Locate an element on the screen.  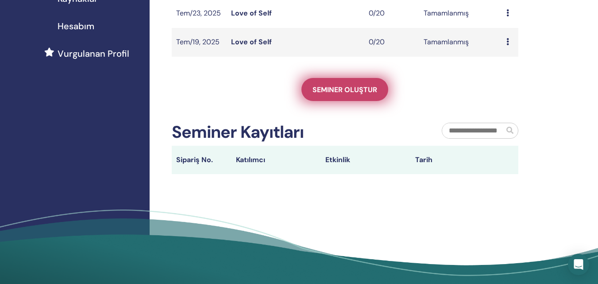
th: Katılımcı is located at coordinates (276, 160).